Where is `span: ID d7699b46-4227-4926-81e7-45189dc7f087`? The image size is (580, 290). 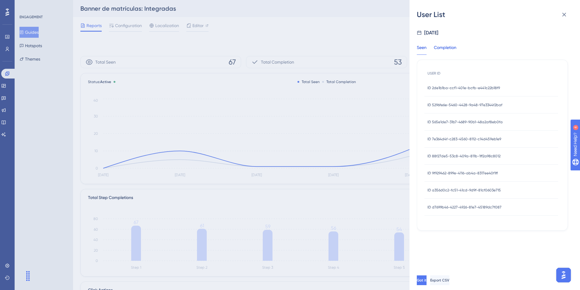 span: ID d7699b46-4227-4926-81e7-45189dc7f087 is located at coordinates (464, 207).